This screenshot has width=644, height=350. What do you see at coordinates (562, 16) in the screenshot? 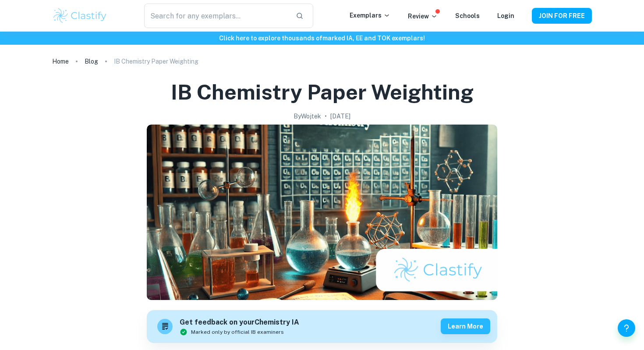
I see `button: JOIN FOR FREE` at bounding box center [562, 16].